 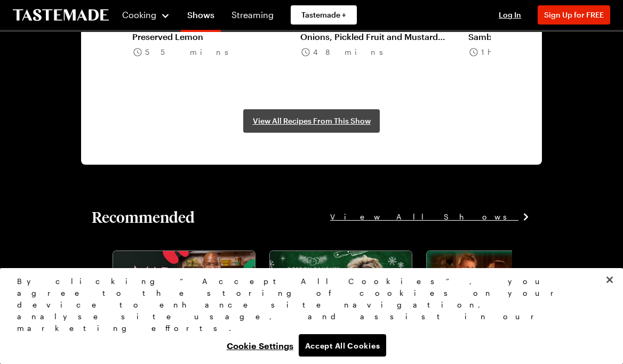 I want to click on h2: Recommended, so click(x=143, y=217).